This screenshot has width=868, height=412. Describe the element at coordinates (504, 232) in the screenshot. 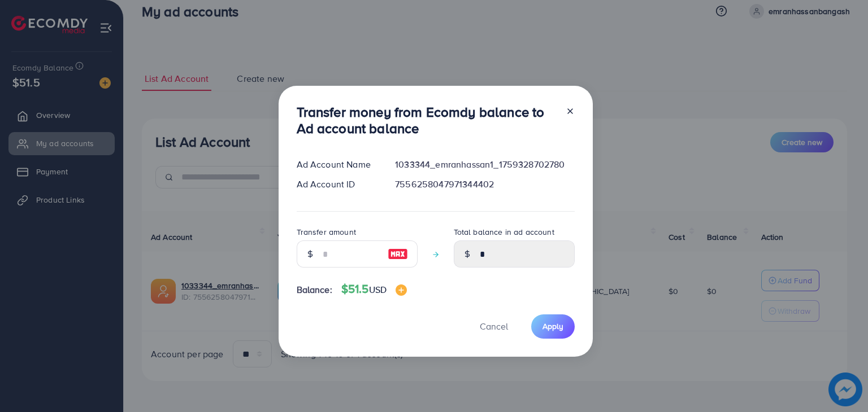

I see `label: Total balance in ad account` at that location.